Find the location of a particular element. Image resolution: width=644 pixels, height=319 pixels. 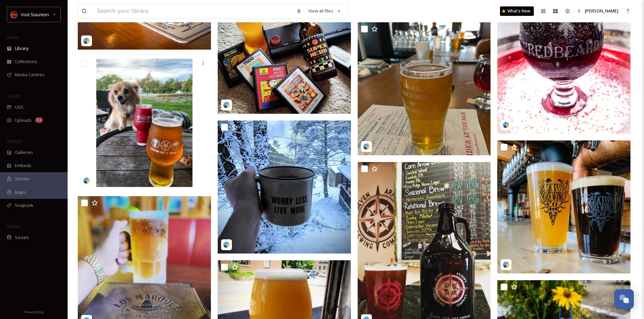

span: UGC is located at coordinates (19, 107).